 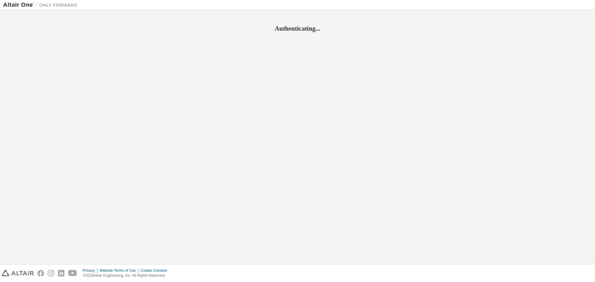 What do you see at coordinates (42, 5) in the screenshot?
I see `img: Altair One` at bounding box center [42, 5].